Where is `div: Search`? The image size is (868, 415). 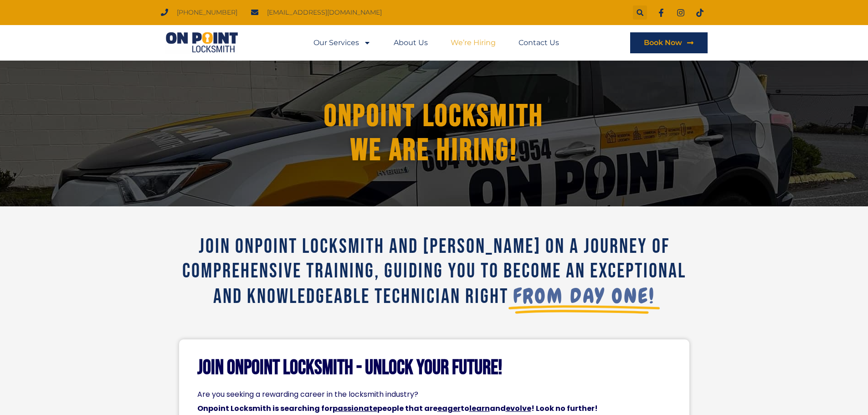
div: Search is located at coordinates (640, 13).